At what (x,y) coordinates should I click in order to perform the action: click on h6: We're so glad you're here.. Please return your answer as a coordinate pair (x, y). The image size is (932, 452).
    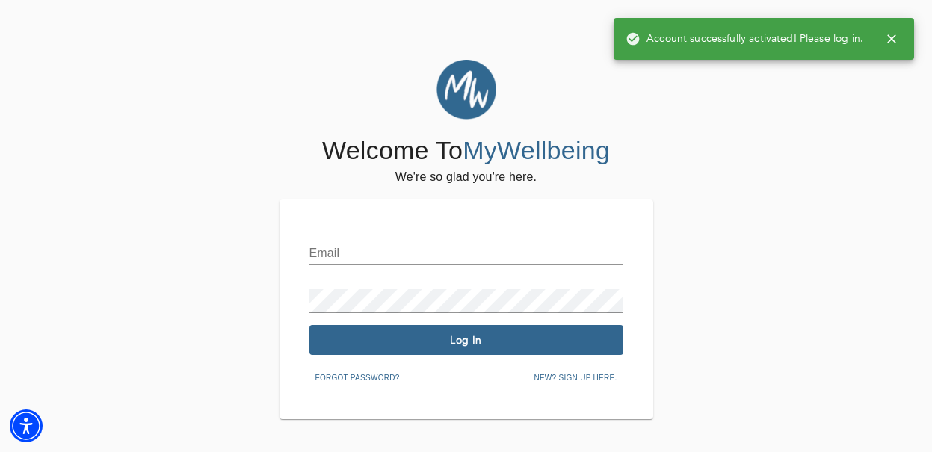
    Looking at the image, I should click on (465, 177).